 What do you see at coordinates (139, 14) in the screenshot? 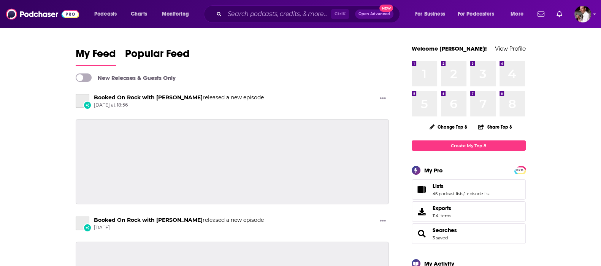
I see `span: Charts` at bounding box center [139, 14].